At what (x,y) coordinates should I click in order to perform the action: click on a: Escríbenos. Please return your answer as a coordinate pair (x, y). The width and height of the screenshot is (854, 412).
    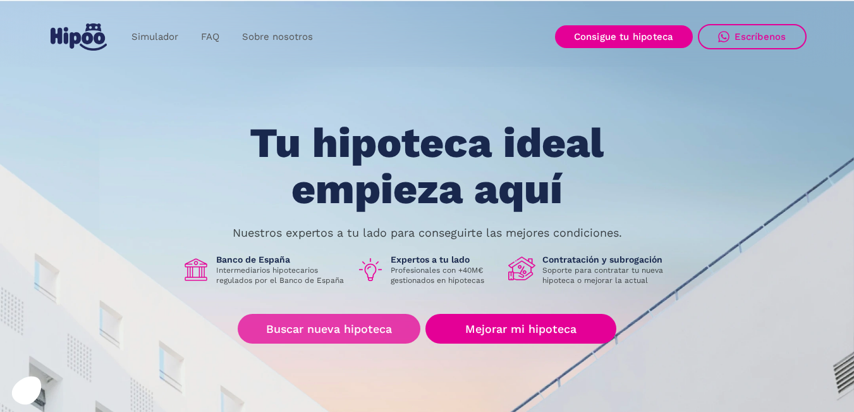
    Looking at the image, I should click on (752, 37).